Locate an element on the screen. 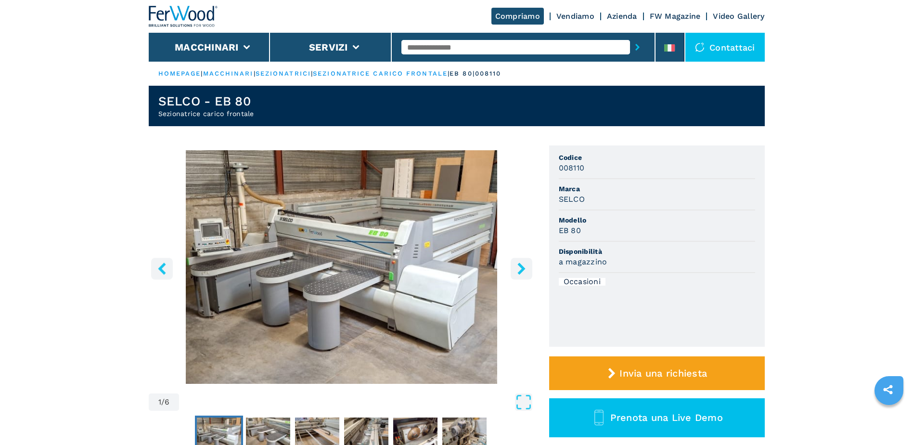 This screenshot has height=445, width=913. span: Disponibilità is located at coordinates (657, 251).